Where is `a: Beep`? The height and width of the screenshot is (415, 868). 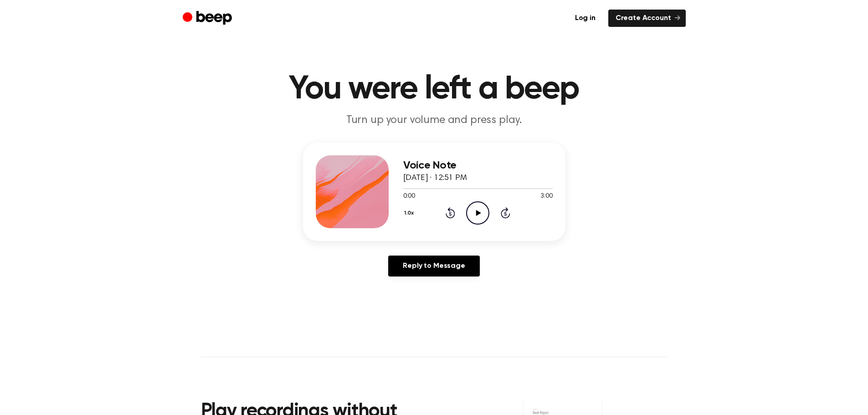 a: Beep is located at coordinates (208, 19).